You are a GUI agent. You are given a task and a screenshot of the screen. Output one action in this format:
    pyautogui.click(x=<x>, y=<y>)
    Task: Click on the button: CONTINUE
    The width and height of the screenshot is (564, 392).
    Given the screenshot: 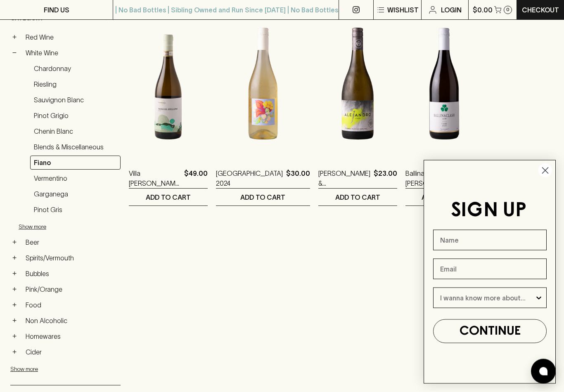 What is the action you would take?
    pyautogui.click(x=490, y=331)
    